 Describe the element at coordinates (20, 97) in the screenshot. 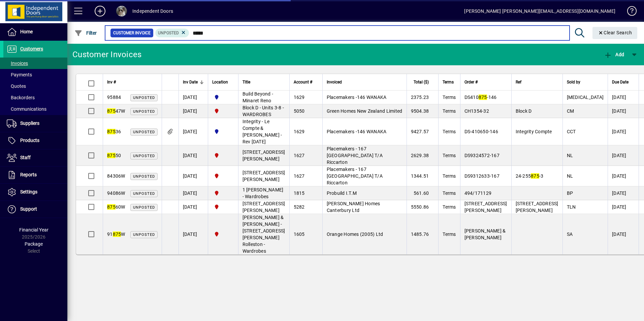

I see `span: Backorders` at that location.